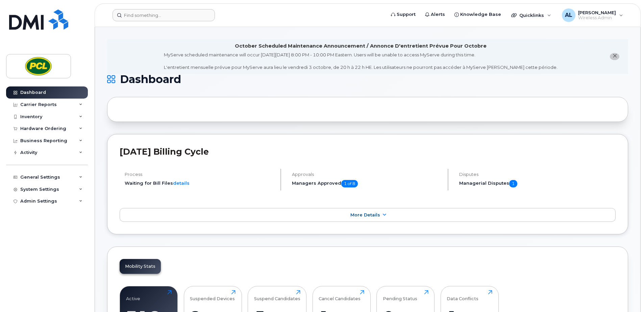 The image size is (644, 312). What do you see at coordinates (200, 183) in the screenshot?
I see `li: Waiting for Bill Files` at bounding box center [200, 183].